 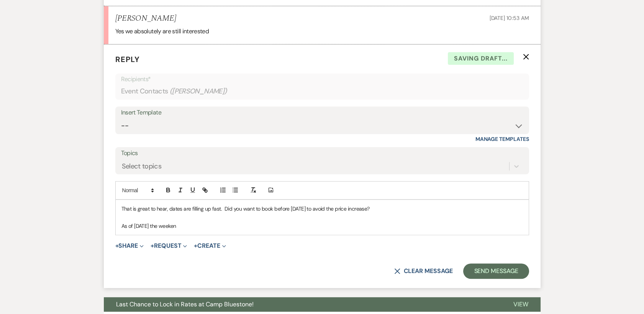 I want to click on button: Create, so click(x=209, y=246).